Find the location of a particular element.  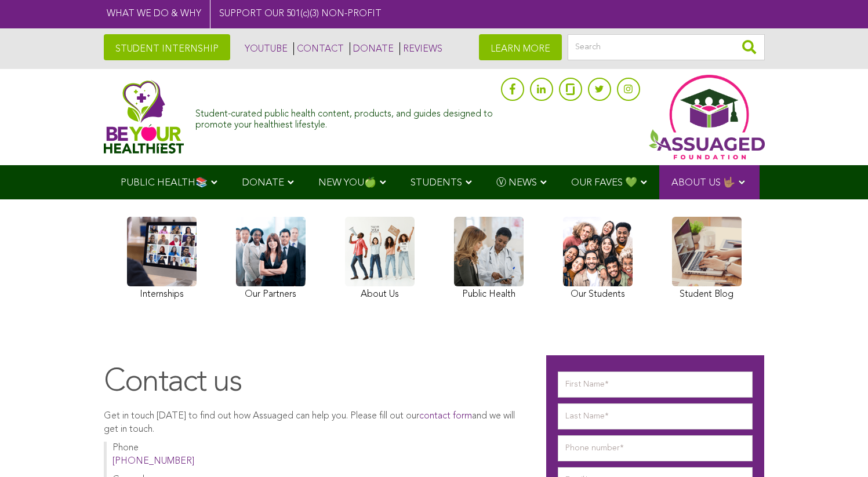

a: DONATE is located at coordinates (372, 49).